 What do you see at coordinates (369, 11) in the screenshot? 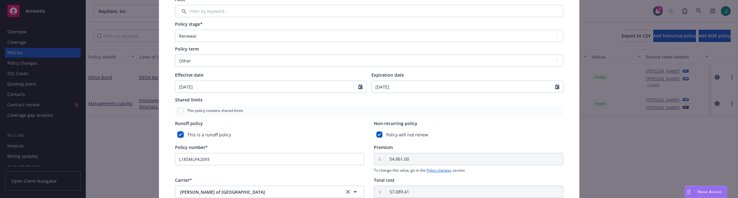
I see `input: Filter by keyword...` at bounding box center [369, 11].